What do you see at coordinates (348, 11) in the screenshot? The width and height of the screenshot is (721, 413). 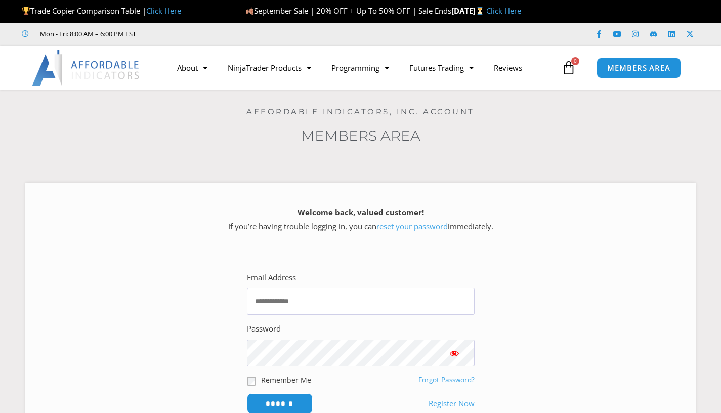 I see `span: September Sale | 20% OFF + Up To 50% OFF | Sale Ends` at bounding box center [348, 11].